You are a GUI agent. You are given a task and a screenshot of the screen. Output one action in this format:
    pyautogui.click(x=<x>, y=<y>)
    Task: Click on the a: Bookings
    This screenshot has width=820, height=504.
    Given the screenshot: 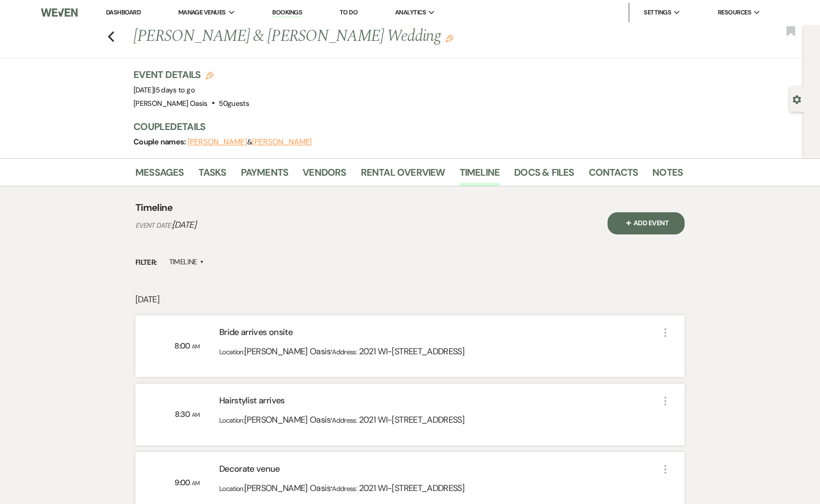 What is the action you would take?
    pyautogui.click(x=288, y=13)
    